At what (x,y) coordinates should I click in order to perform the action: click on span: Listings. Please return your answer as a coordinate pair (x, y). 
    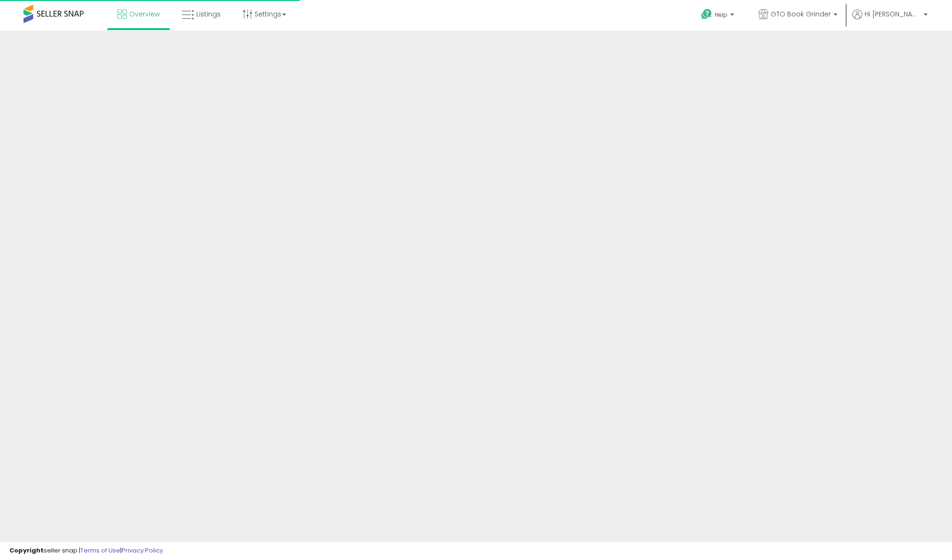
    Looking at the image, I should click on (209, 14).